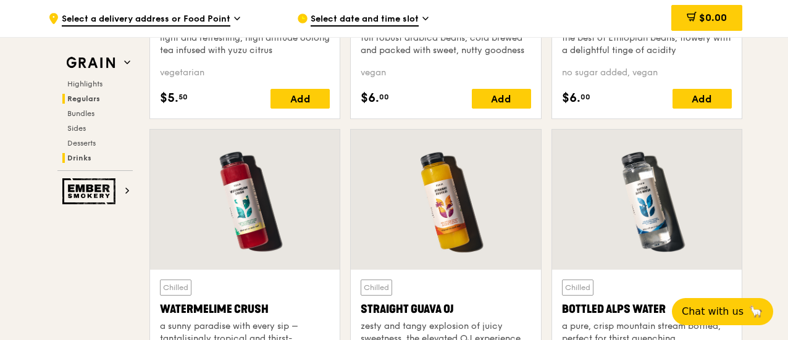  I want to click on span: Chat with us, so click(712, 312).